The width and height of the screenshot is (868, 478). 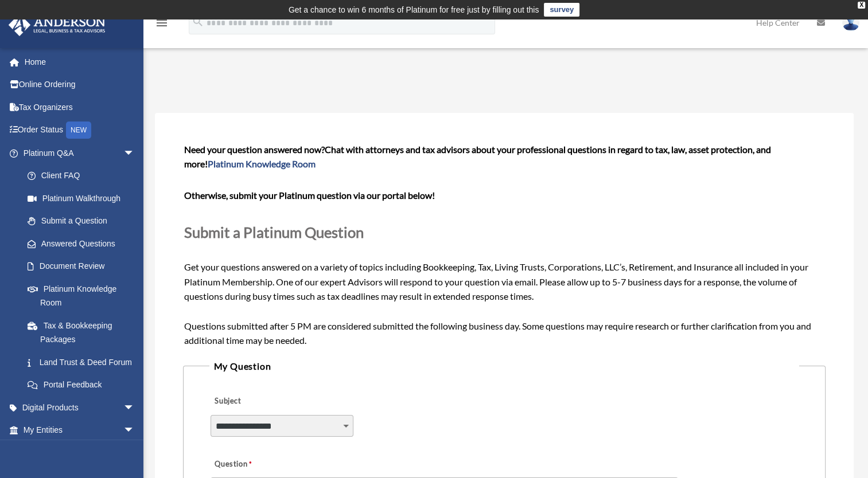 What do you see at coordinates (198, 22) in the screenshot?
I see `i: search` at bounding box center [198, 22].